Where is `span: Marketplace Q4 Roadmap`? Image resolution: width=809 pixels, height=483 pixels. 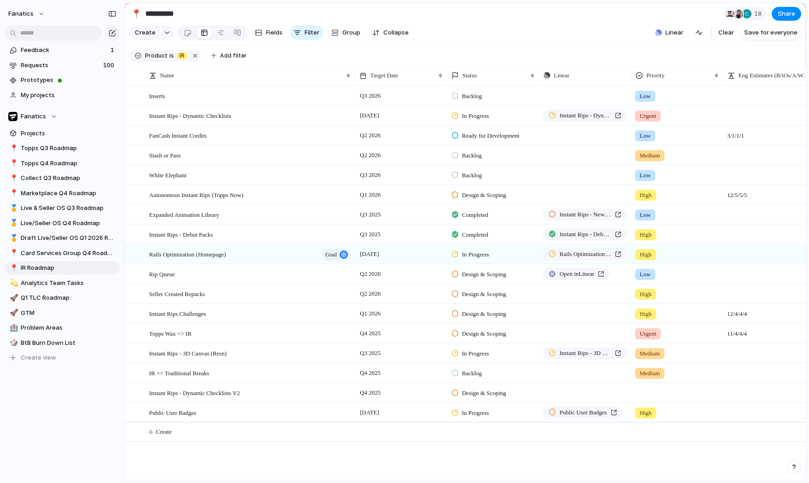 span: Marketplace Q4 Roadmap is located at coordinates (69, 193).